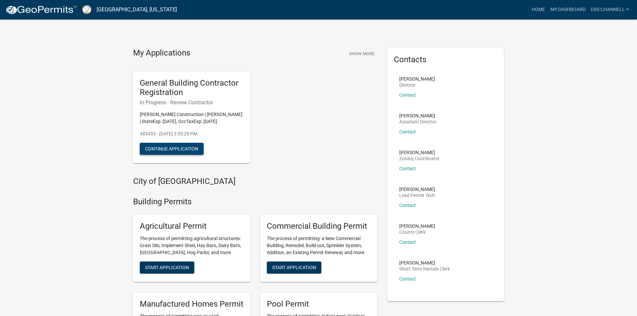 The width and height of the screenshot is (637, 316). What do you see at coordinates (418, 122) in the screenshot?
I see `p: Assistant Director` at bounding box center [418, 122].